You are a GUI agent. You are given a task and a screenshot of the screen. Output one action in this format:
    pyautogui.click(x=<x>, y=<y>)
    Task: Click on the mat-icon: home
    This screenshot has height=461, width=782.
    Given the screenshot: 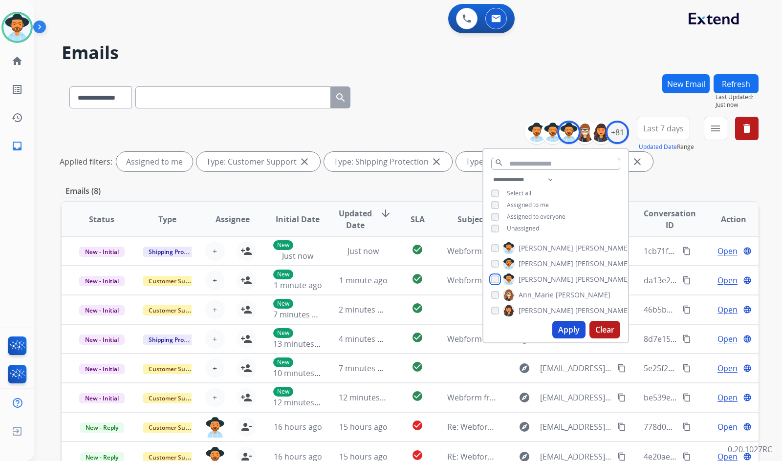 What is the action you would take?
    pyautogui.click(x=17, y=61)
    